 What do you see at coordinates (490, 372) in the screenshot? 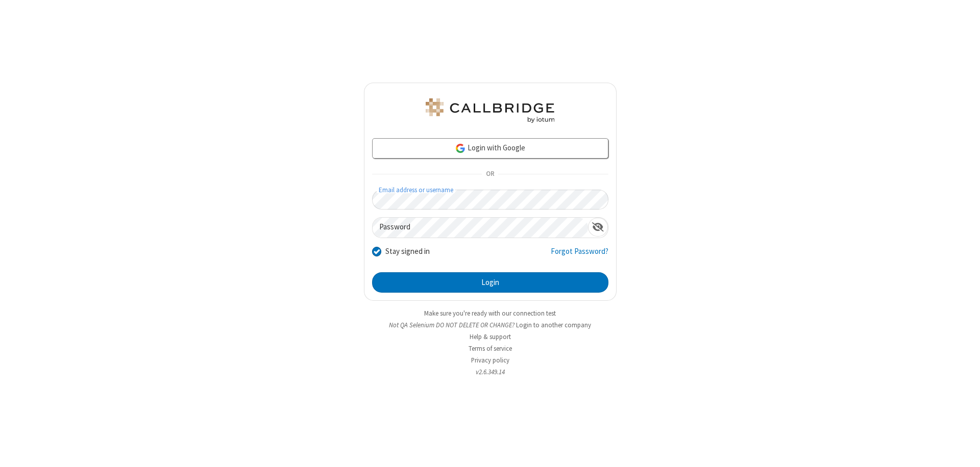
I see `li: v2.6.349.14` at bounding box center [490, 372].